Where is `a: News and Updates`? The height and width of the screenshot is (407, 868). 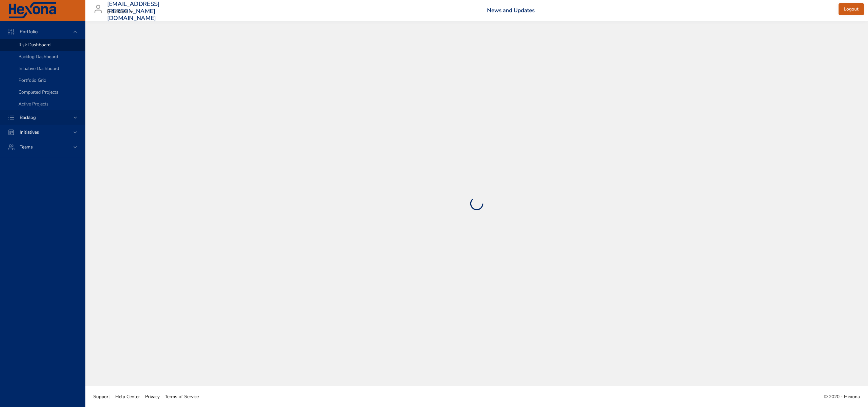
a: News and Updates is located at coordinates (511, 10).